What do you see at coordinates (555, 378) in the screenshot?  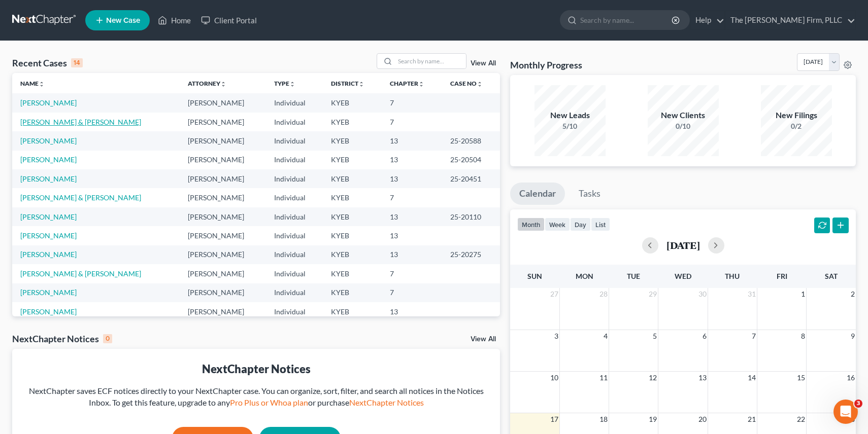 I see `span: 10` at bounding box center [555, 378].